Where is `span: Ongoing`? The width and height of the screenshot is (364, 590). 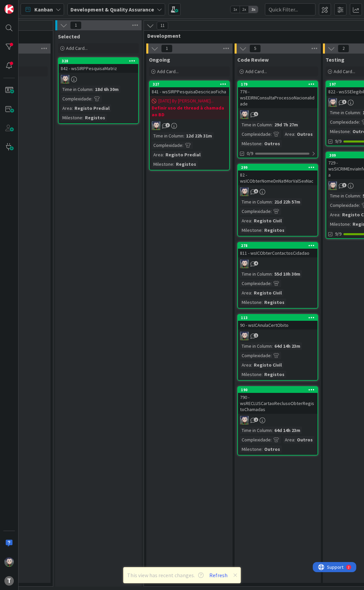 span: Ongoing is located at coordinates (159, 60).